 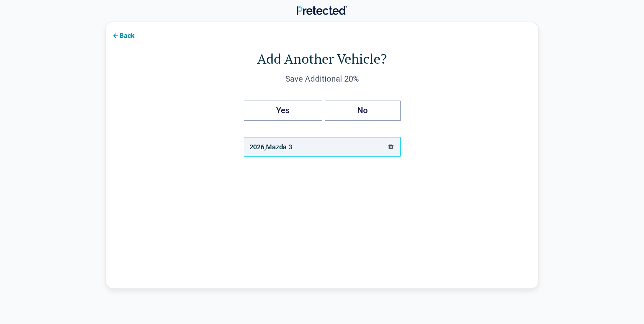 I want to click on button: delete, so click(x=391, y=147).